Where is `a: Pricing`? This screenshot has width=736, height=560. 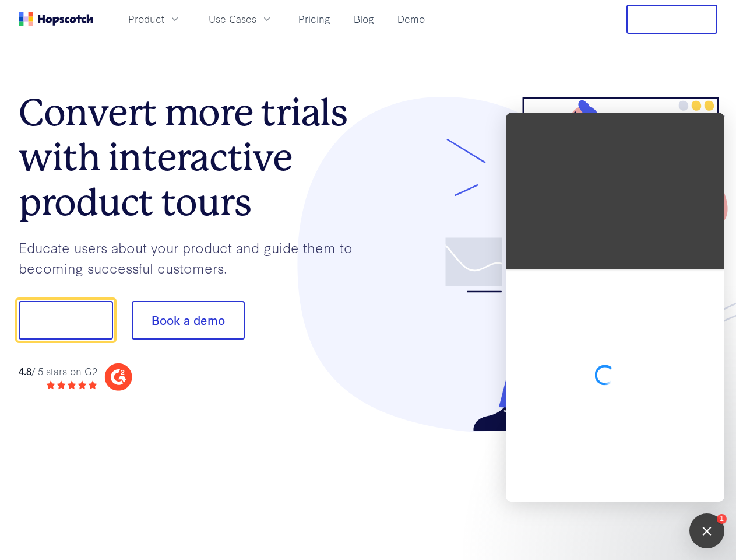
a: Pricing is located at coordinates (314, 18).